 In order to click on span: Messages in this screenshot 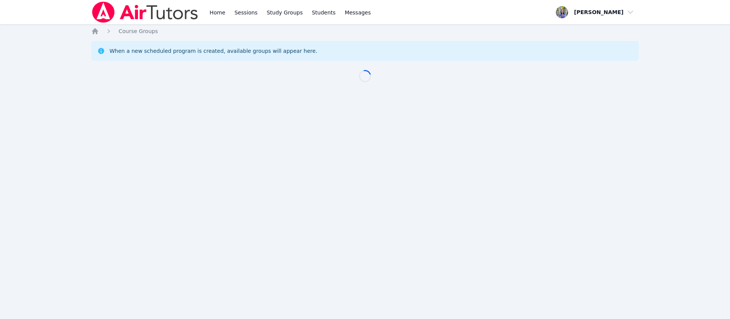, I will do `click(358, 13)`.